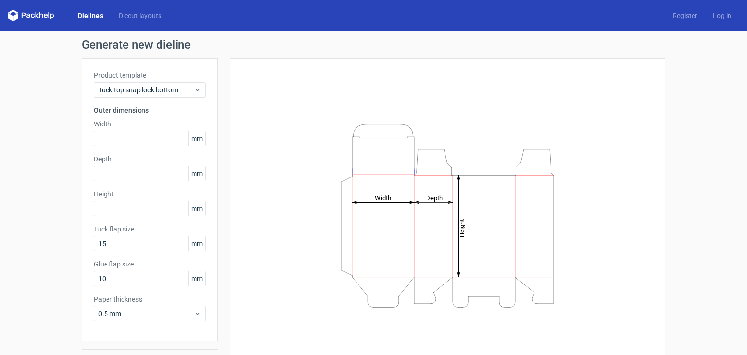 The width and height of the screenshot is (747, 355). What do you see at coordinates (434, 197) in the screenshot?
I see `tspan: Depth` at bounding box center [434, 197].